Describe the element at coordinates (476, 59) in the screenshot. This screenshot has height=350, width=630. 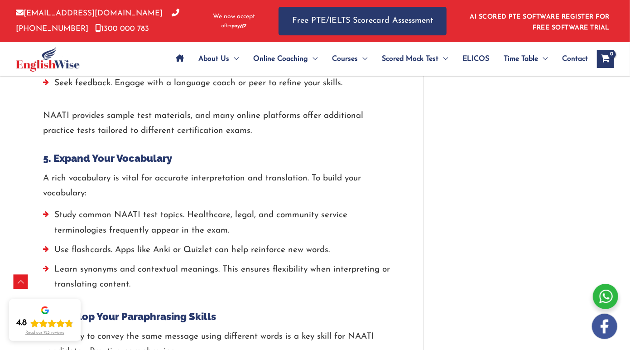
I see `a: ELICOS` at that location.